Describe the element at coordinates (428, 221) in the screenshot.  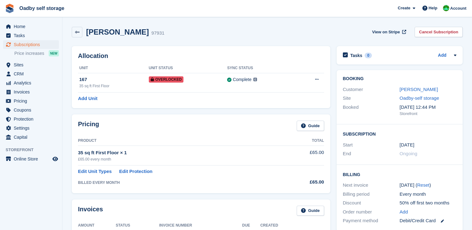
I see `div: Debit/Credit Card` at that location.